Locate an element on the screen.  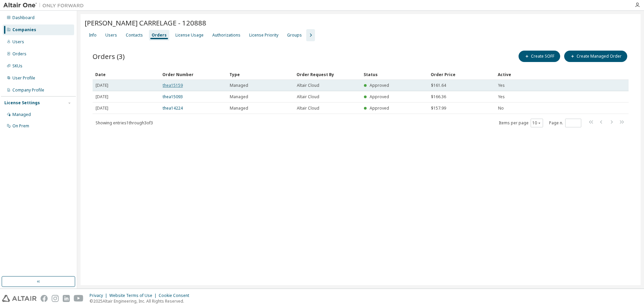
div: Contacts is located at coordinates (134, 35).